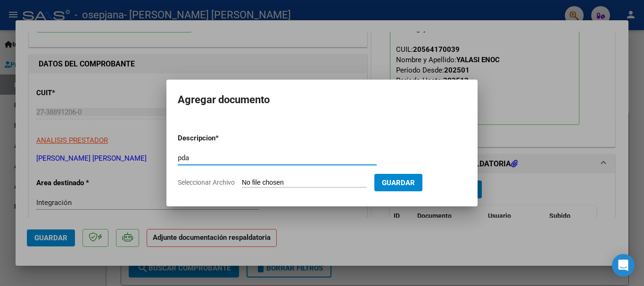 This screenshot has height=286, width=644. Describe the element at coordinates (398, 182) in the screenshot. I see `button: Guardar` at that location.